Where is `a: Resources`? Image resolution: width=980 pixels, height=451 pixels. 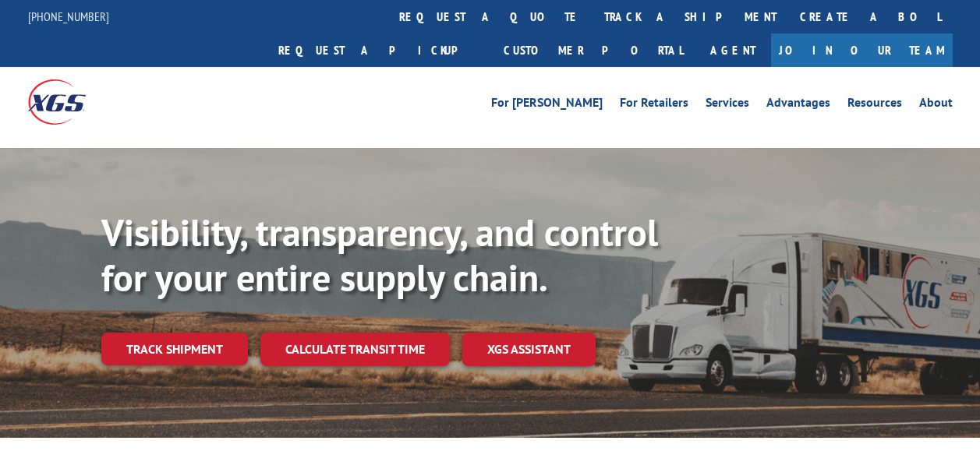
a: Resources is located at coordinates (875, 105).